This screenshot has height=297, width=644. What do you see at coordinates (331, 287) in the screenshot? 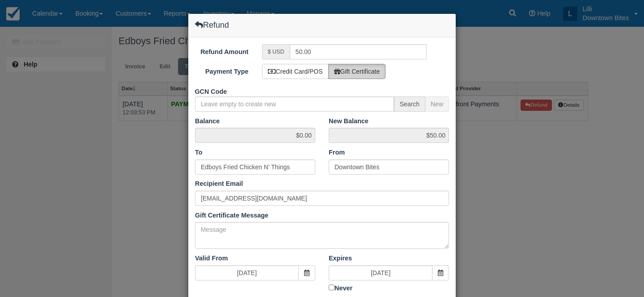
I see `input: Never` at bounding box center [331, 287].